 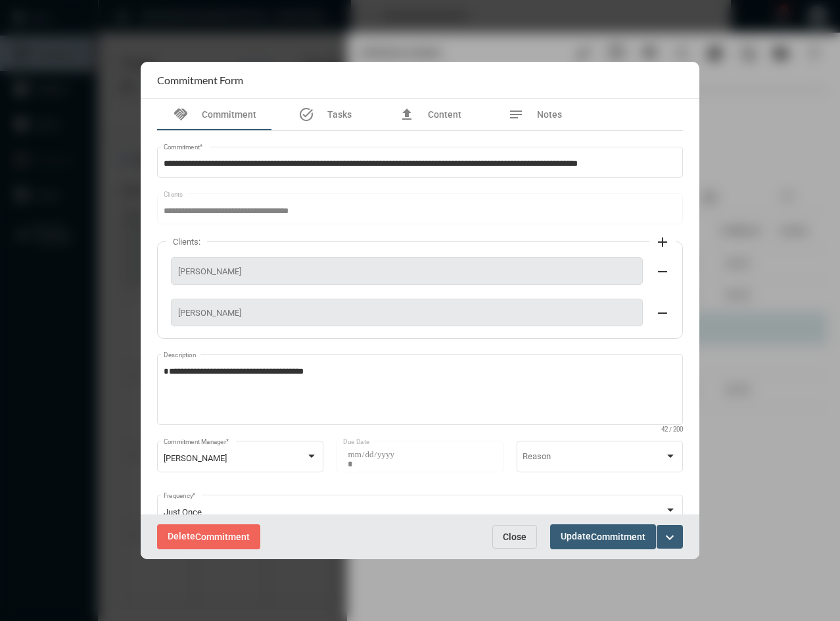 What do you see at coordinates (516, 115) in the screenshot?
I see `mat-icon: notes` at bounding box center [516, 115].